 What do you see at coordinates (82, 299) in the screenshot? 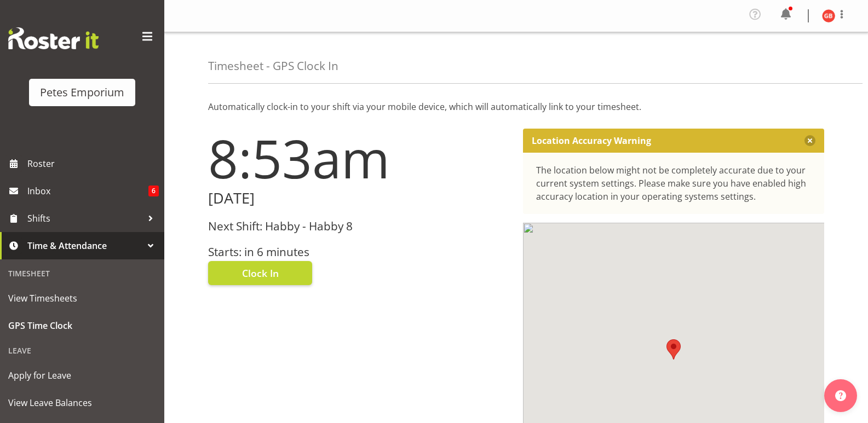
I see `a: View Timesheets` at bounding box center [82, 299].